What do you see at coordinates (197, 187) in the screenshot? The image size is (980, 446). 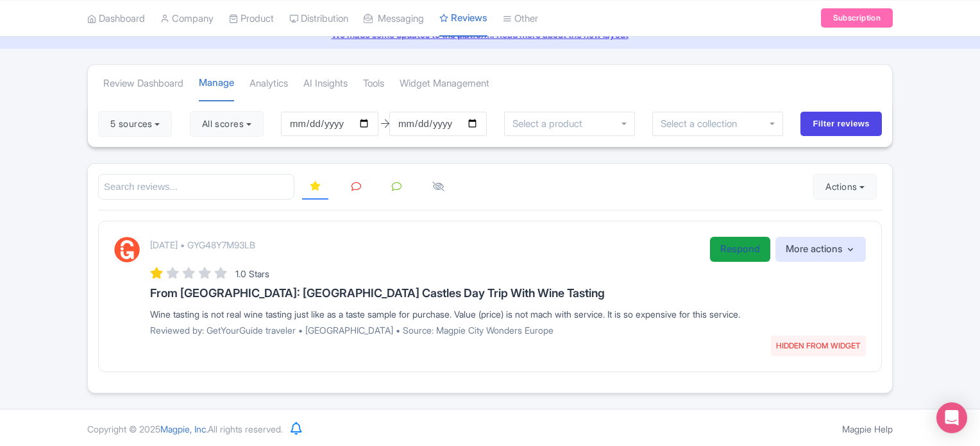 I see `input: Search reviews...` at bounding box center [197, 187].